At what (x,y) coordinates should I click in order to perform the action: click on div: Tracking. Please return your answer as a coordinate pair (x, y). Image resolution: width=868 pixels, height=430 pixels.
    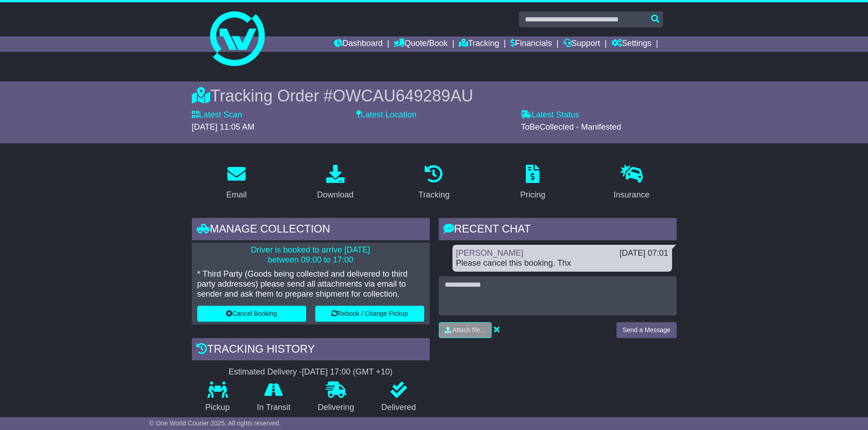
    Looking at the image, I should click on (434, 194).